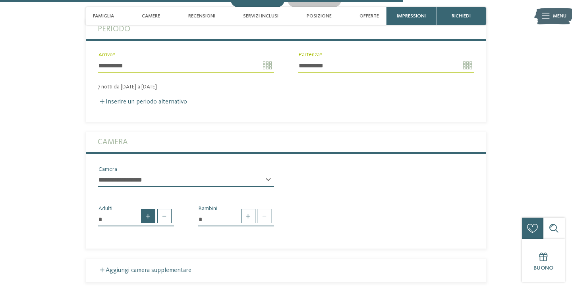 The width and height of the screenshot is (572, 289). What do you see at coordinates (411, 16) in the screenshot?
I see `span: Impressioni` at bounding box center [411, 16].